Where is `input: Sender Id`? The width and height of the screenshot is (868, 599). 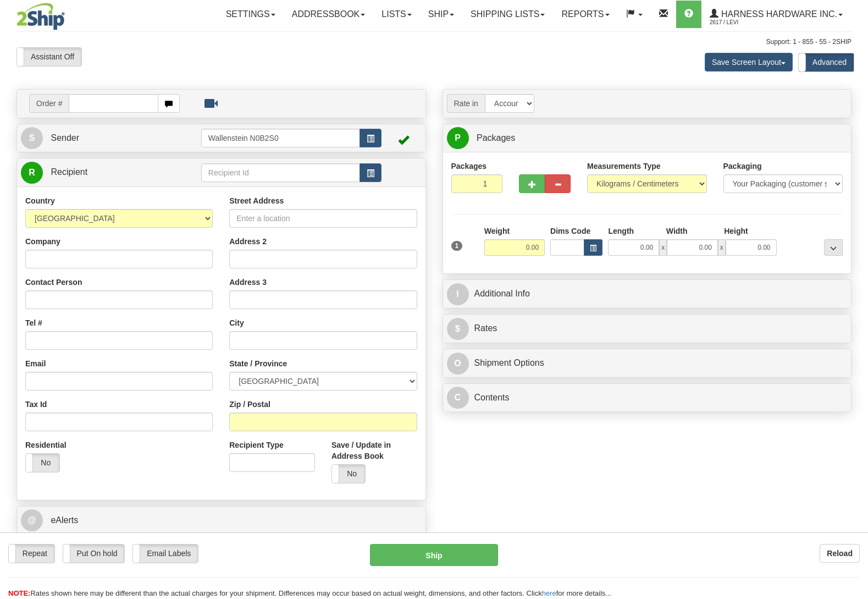 input: Sender Id is located at coordinates (280, 138).